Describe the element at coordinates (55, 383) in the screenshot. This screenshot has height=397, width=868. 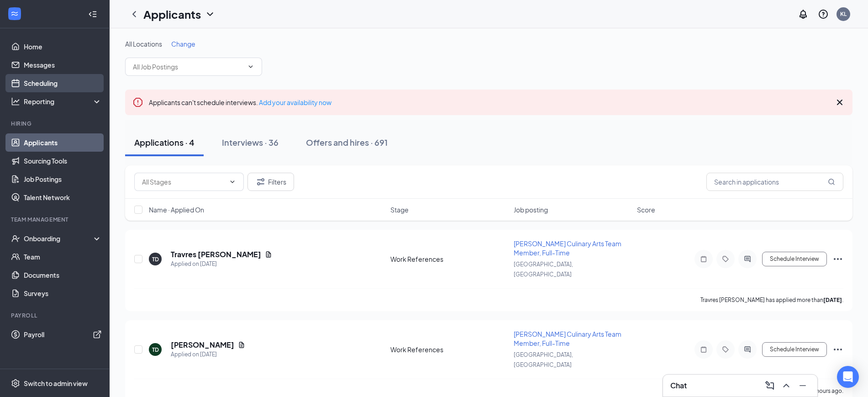
I see `div: Switch to admin view` at that location.